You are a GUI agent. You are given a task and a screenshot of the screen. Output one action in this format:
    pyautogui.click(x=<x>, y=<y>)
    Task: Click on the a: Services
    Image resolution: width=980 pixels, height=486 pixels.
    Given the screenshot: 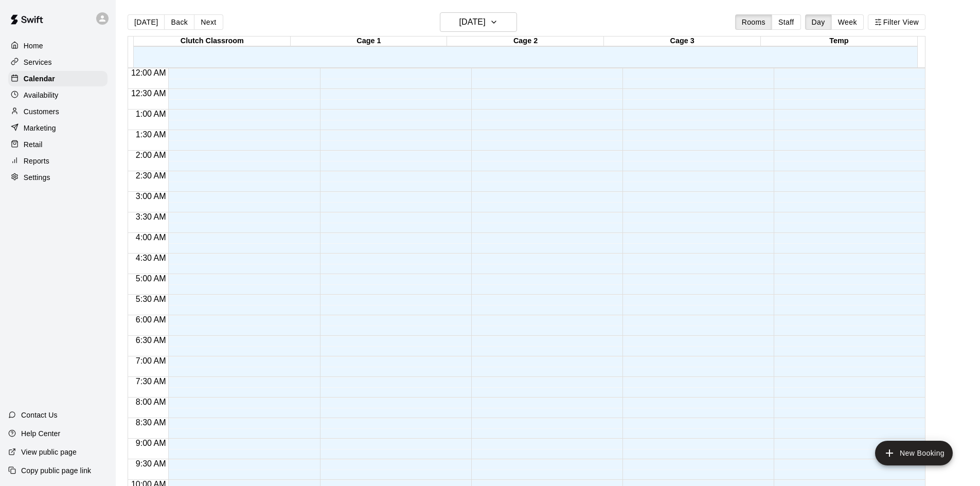 What is the action you would take?
    pyautogui.click(x=58, y=62)
    